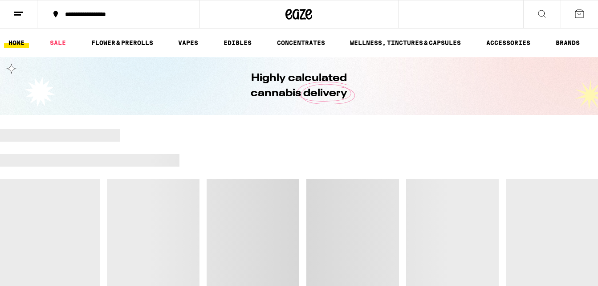  Describe the element at coordinates (299, 86) in the screenshot. I see `h1: Highly calculated cannabis delivery` at that location.